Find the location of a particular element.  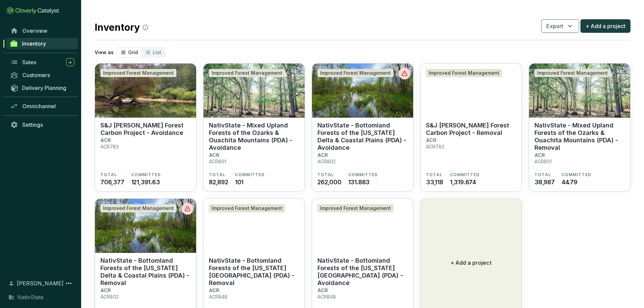

a: Omnichannel is located at coordinates (42, 106).